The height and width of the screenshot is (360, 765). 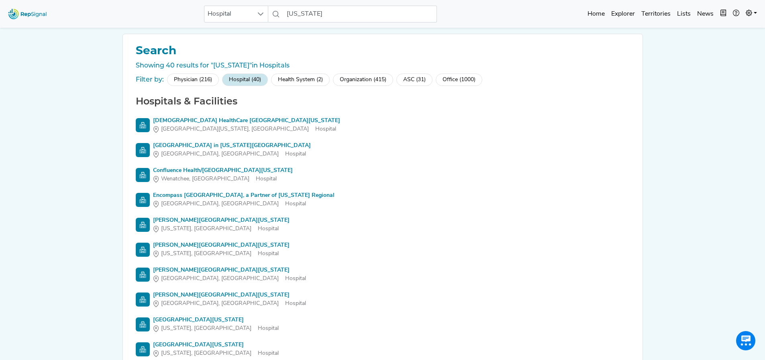 What do you see at coordinates (705, 14) in the screenshot?
I see `a: News` at bounding box center [705, 14].